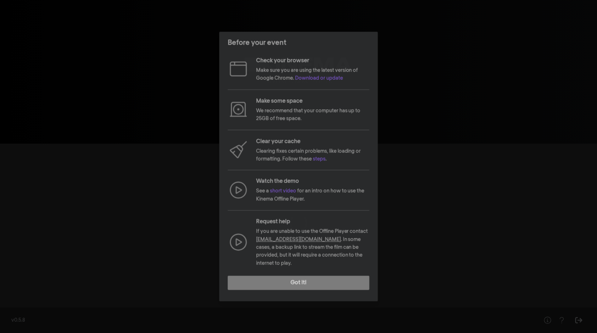  I want to click on p: If you are unable to use the Offline Player contact . In some cases, a backup link to stream the ..., so click(313, 247).